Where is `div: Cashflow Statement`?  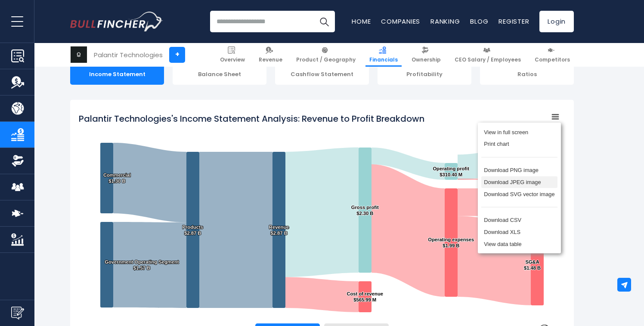 div: Cashflow Statement is located at coordinates (322, 74).